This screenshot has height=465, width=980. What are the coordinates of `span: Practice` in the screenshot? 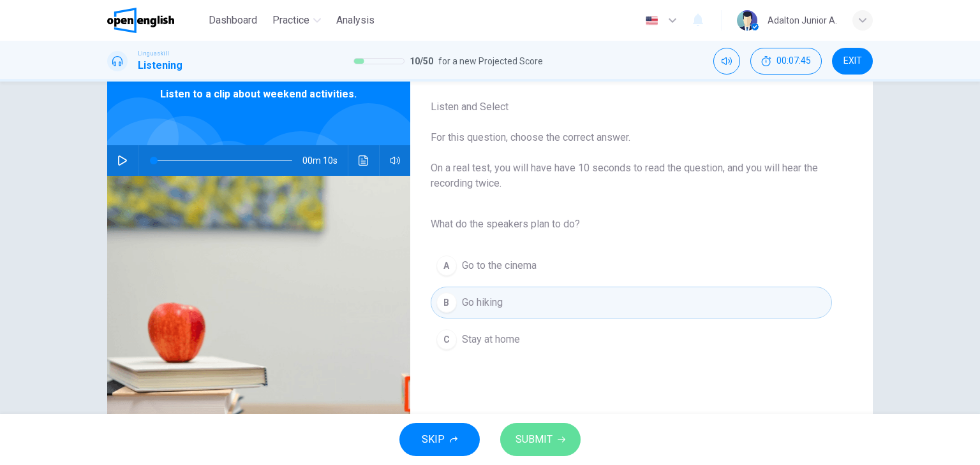 It's located at (291, 20).